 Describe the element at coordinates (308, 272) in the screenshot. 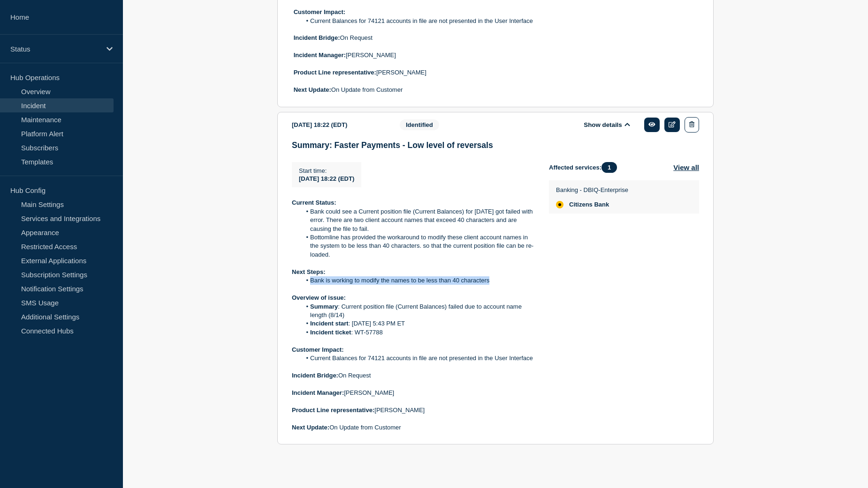

I see `strong: Next Steps:` at that location.